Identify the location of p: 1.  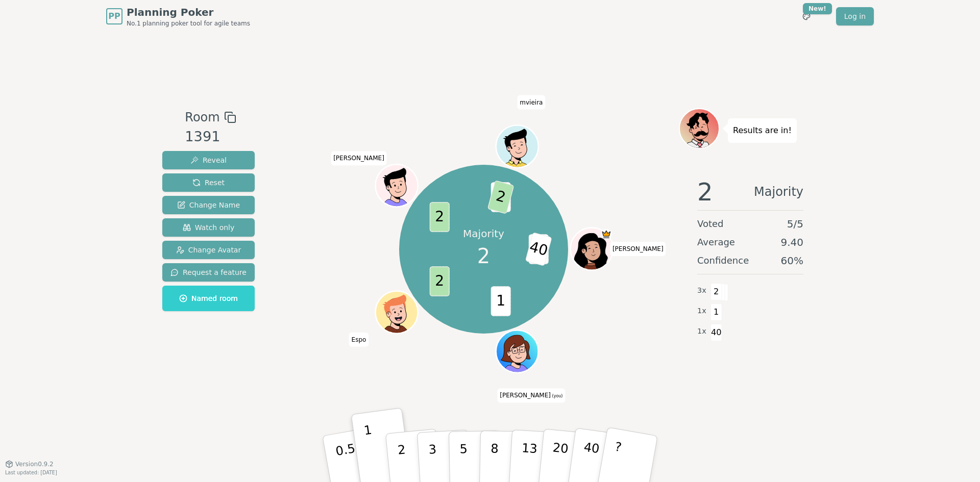
(371, 451).